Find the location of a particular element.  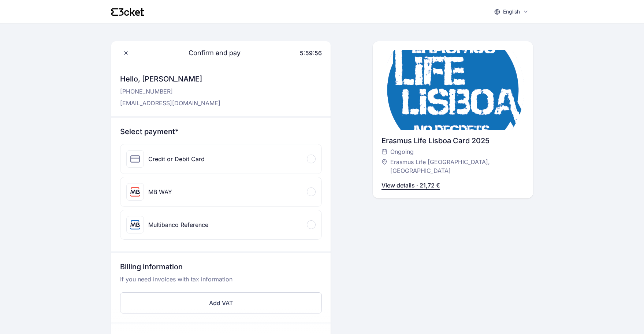

span: Ongoing is located at coordinates (402, 152).